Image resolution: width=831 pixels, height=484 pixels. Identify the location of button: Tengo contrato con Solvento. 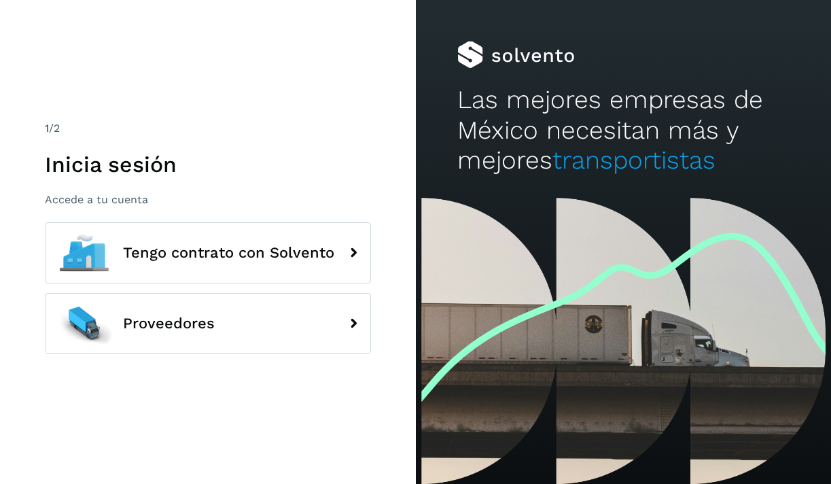
(208, 253).